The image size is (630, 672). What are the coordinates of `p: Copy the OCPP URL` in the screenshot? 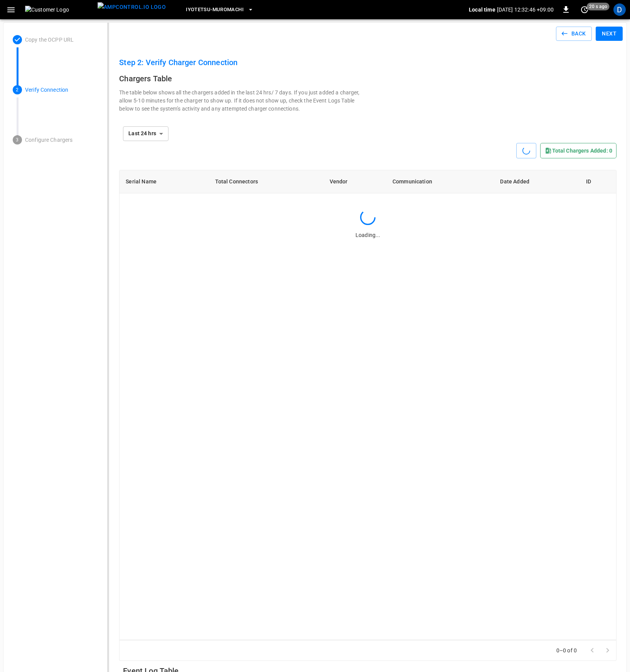 It's located at (61, 40).